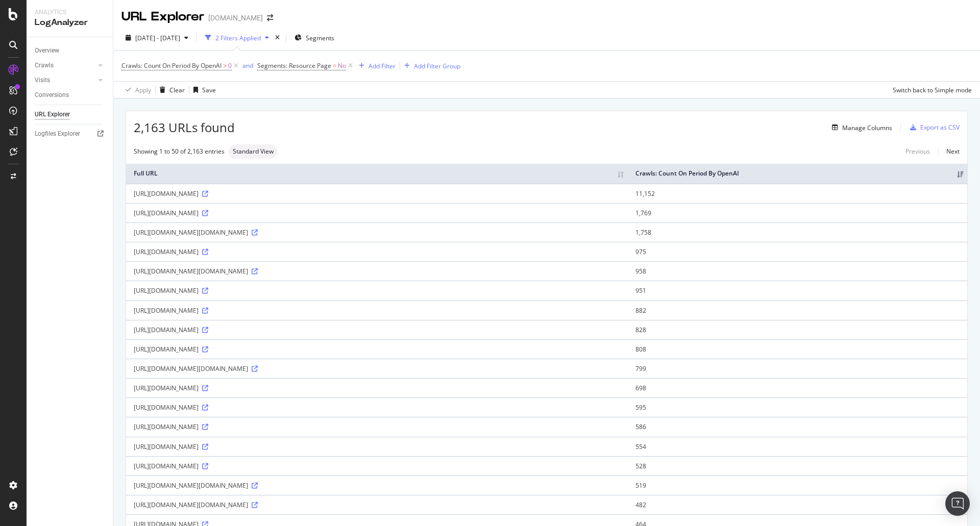  Describe the element at coordinates (70, 23) in the screenshot. I see `div: LogAnalyzer` at that location.